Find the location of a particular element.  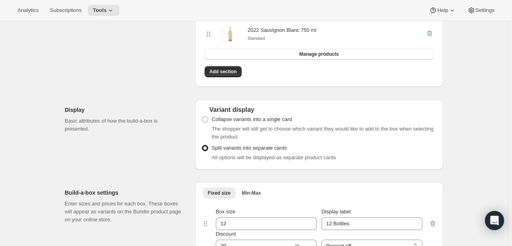

button: Analytics is located at coordinates (28, 10).